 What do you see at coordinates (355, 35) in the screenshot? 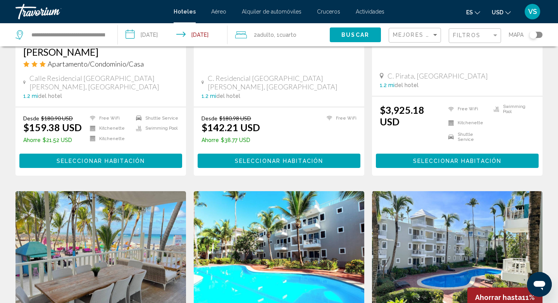
I see `span: Buscar` at bounding box center [355, 35].